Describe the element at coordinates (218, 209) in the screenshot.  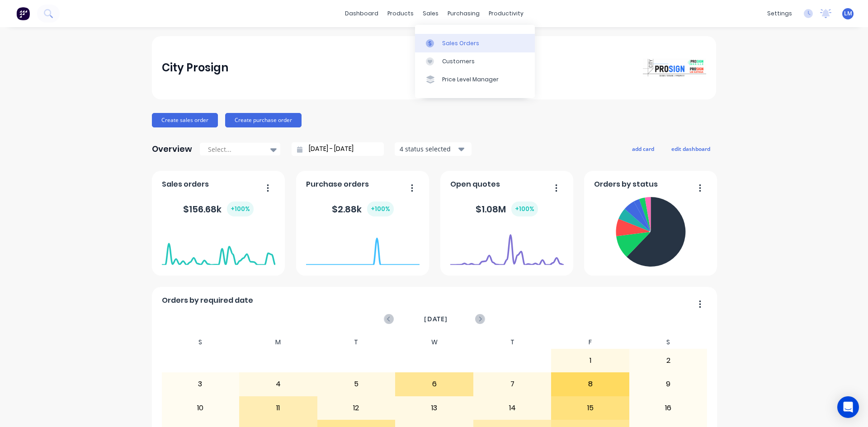
I see `div: $ 156.68k` at that location.